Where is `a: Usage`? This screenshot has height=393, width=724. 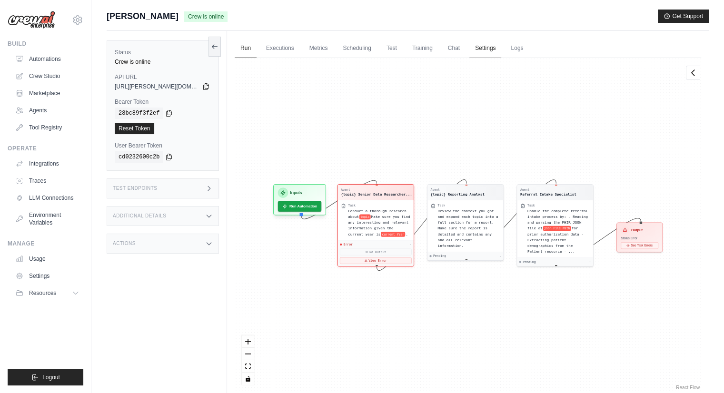 a: Usage is located at coordinates (47, 259).